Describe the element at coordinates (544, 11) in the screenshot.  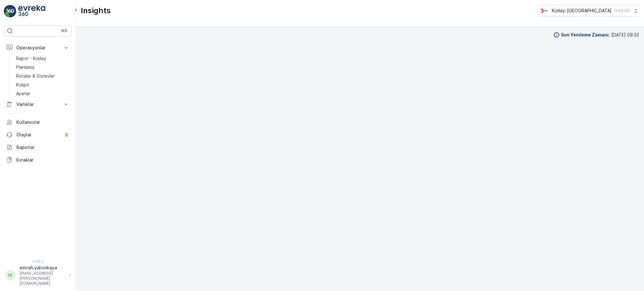
I see `img: k%C4%B1z%C4%B1lay_D5CCths.png` at that location.